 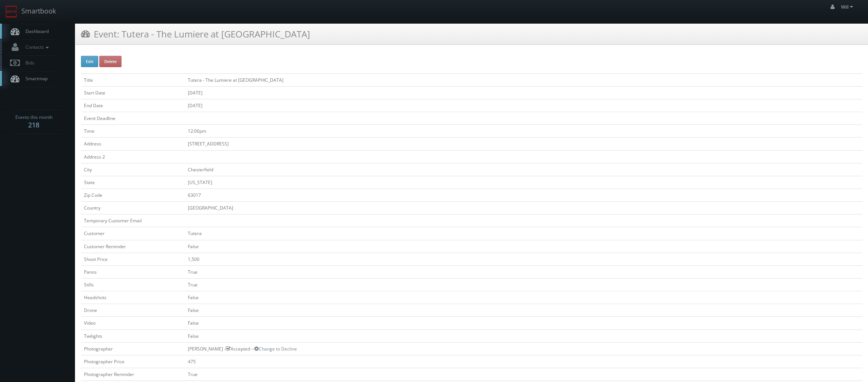 What do you see at coordinates (133, 374) in the screenshot?
I see `td: Photographer Reminder` at bounding box center [133, 374].